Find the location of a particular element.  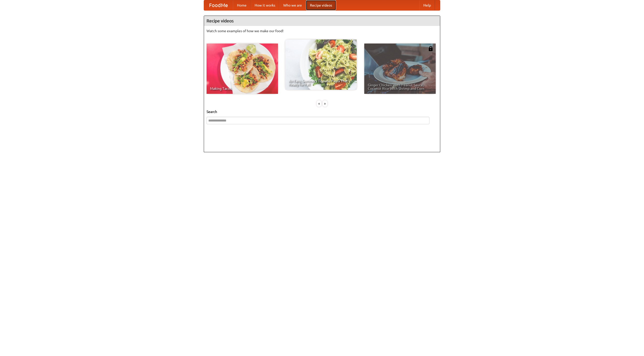

a: An Easy, Summery Tomato Pasta That's Ready for Fall is located at coordinates (321, 65).